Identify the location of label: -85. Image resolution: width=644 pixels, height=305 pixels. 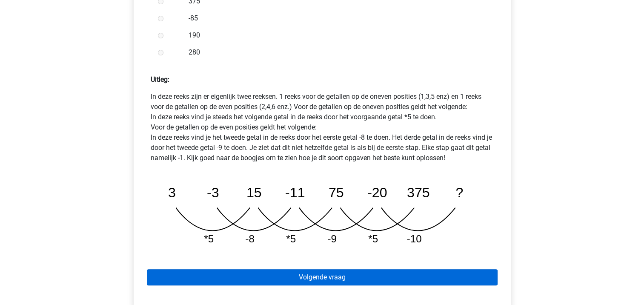
(336, 18).